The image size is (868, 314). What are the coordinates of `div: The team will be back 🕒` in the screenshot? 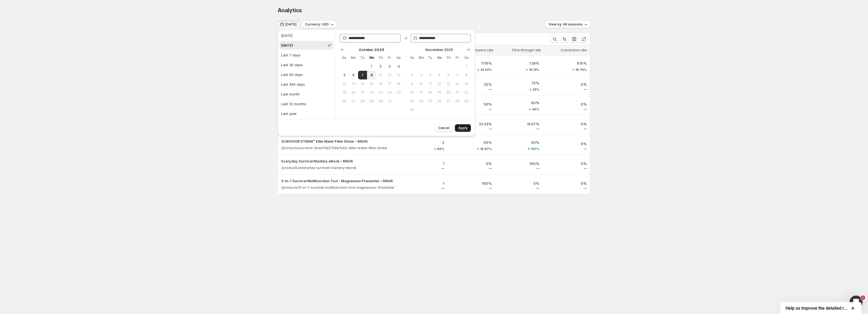 It's located at (47, 130).